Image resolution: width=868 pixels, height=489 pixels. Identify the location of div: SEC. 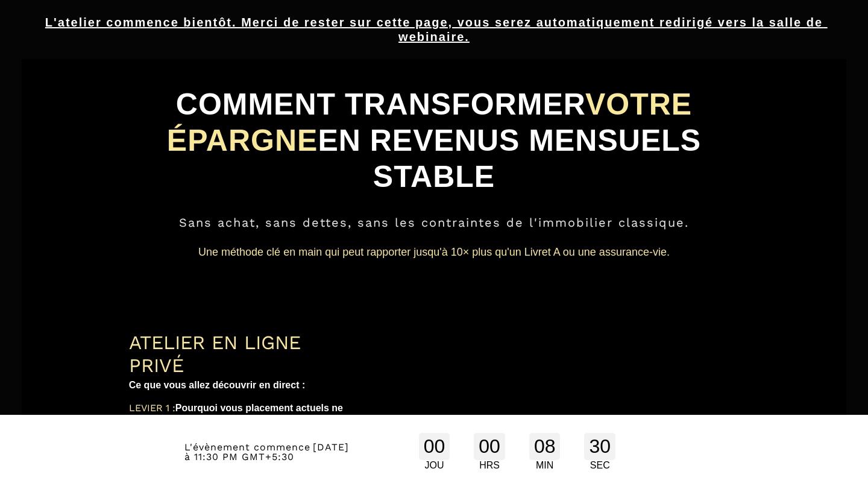
(600, 465).